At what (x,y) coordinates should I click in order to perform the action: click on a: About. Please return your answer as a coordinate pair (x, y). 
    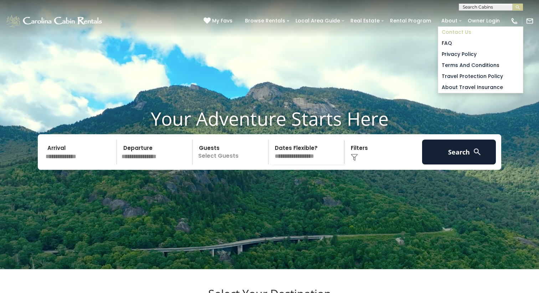
    Looking at the image, I should click on (449, 21).